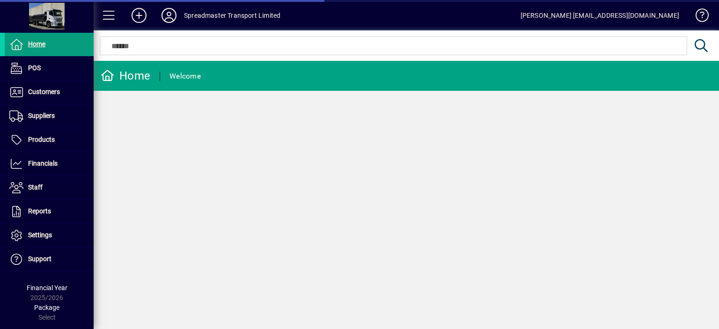  I want to click on button: Profile, so click(169, 15).